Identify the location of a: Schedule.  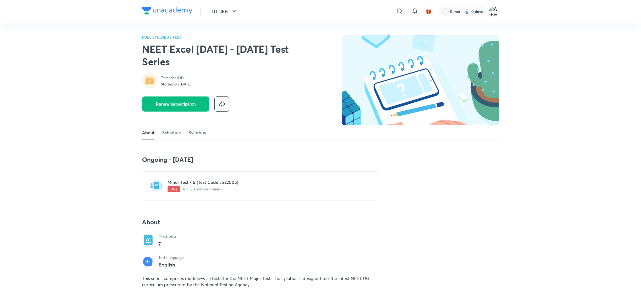
(172, 133).